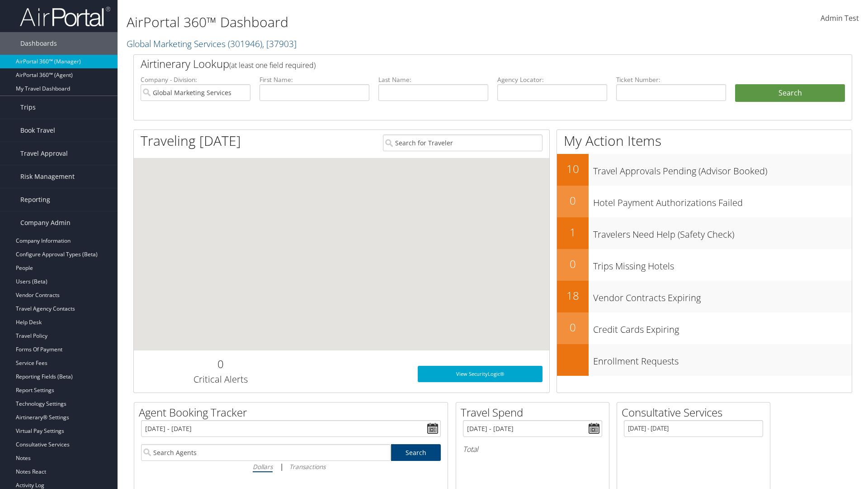 The height and width of the screenshot is (489, 868). What do you see at coordinates (535, 413) in the screenshot?
I see `h2: Travel Spend` at bounding box center [535, 413].